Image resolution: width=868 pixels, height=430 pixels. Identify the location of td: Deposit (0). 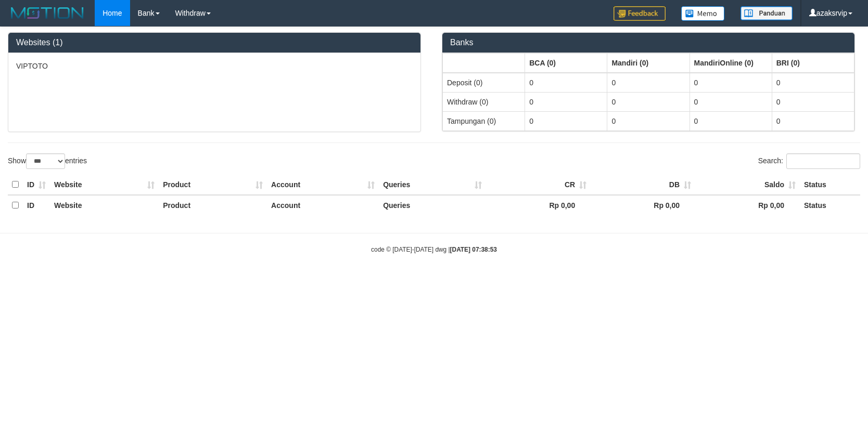
(484, 83).